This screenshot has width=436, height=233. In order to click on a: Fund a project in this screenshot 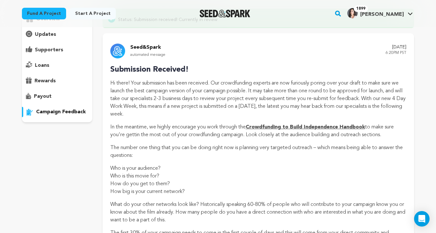, I will do `click(44, 14)`.